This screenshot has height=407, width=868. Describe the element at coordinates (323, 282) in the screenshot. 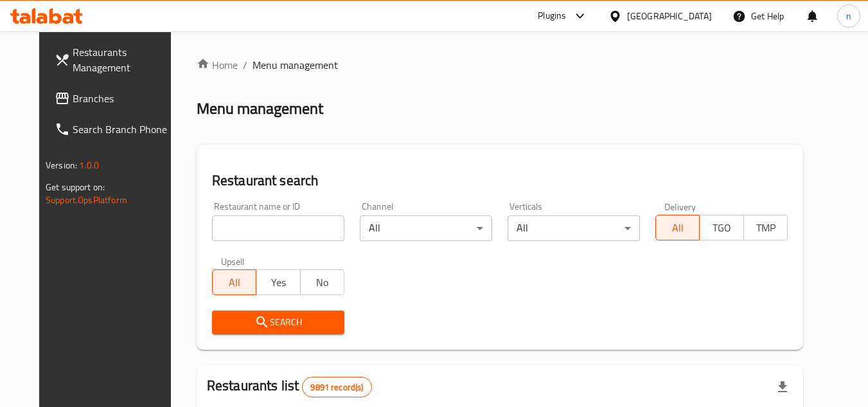

I see `span: No` at that location.